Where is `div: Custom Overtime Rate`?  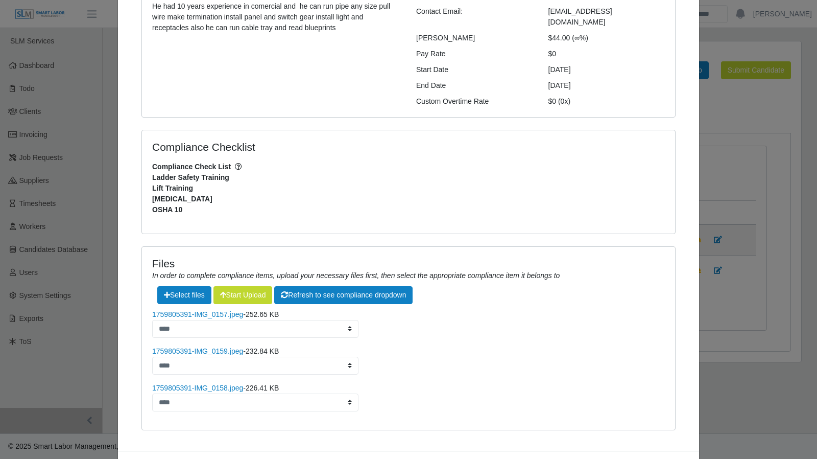 div: Custom Overtime Rate is located at coordinates (475, 101).